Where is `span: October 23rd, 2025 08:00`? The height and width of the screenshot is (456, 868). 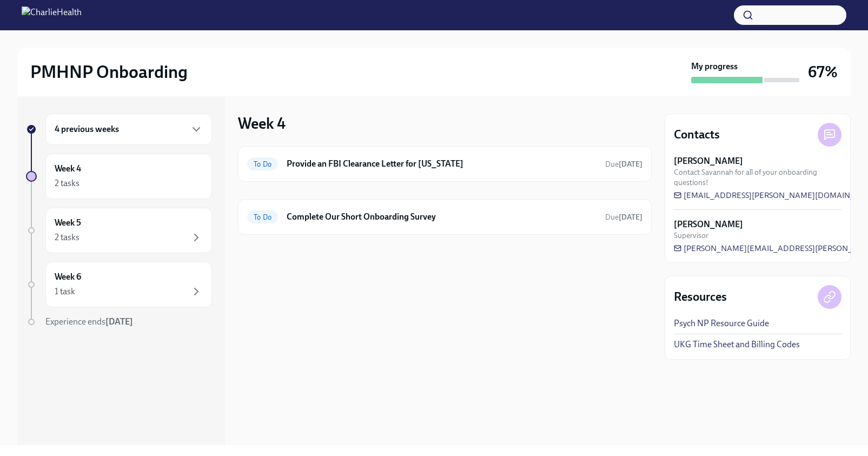 span: October 23rd, 2025 08:00 is located at coordinates (624, 164).